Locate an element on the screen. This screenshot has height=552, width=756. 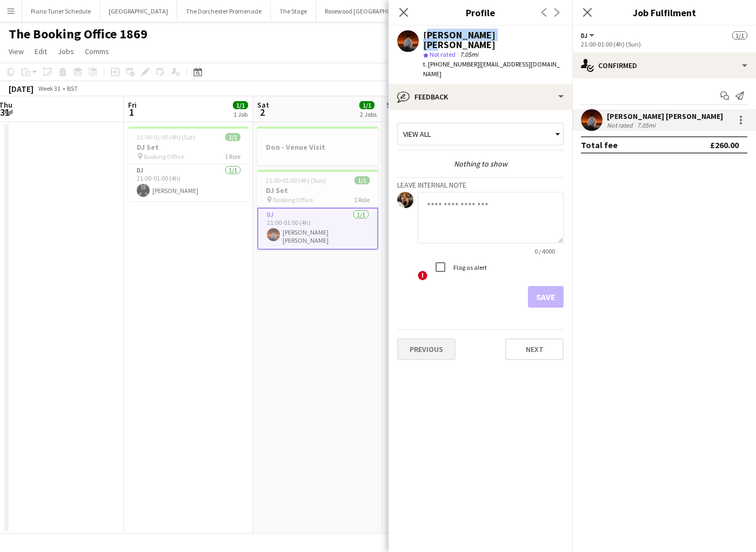
div: Don - Venue Visit is located at coordinates (318, 146).